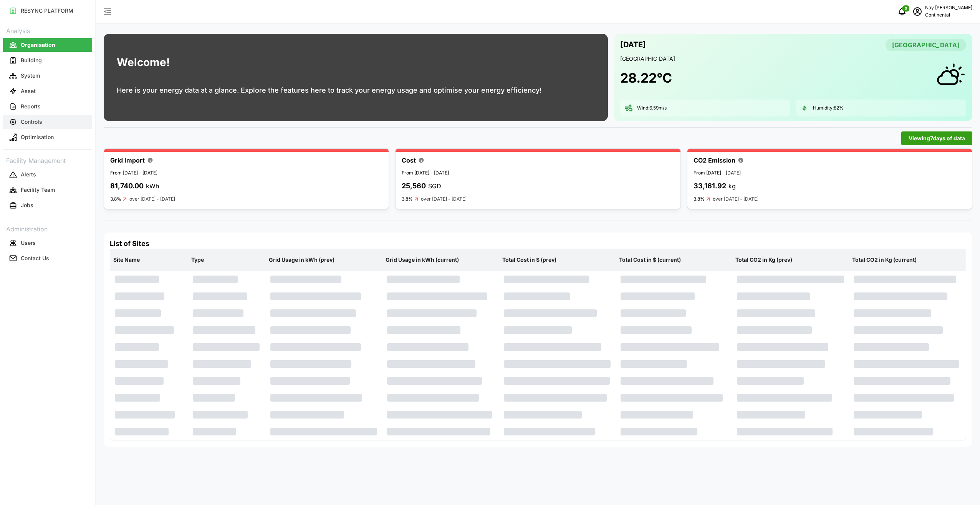 The width and height of the screenshot is (980, 505). What do you see at coordinates (441, 259) in the screenshot?
I see `p: Grid Usage in kWh (current)` at bounding box center [441, 259].